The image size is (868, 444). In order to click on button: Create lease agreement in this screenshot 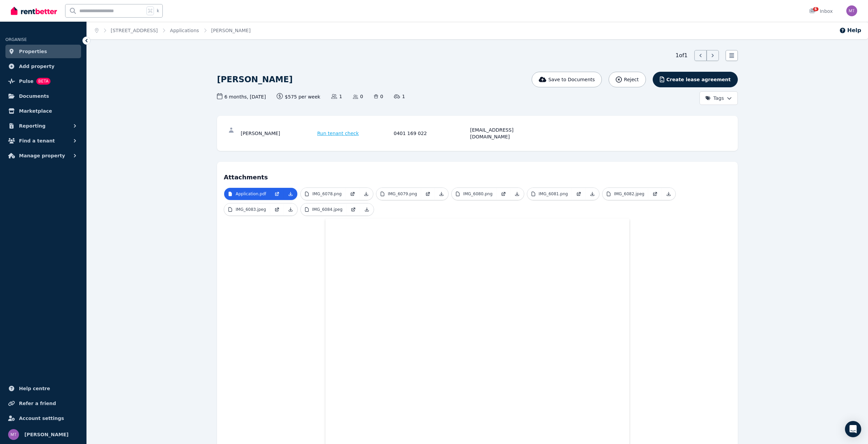, I will do `click(695, 79)`.